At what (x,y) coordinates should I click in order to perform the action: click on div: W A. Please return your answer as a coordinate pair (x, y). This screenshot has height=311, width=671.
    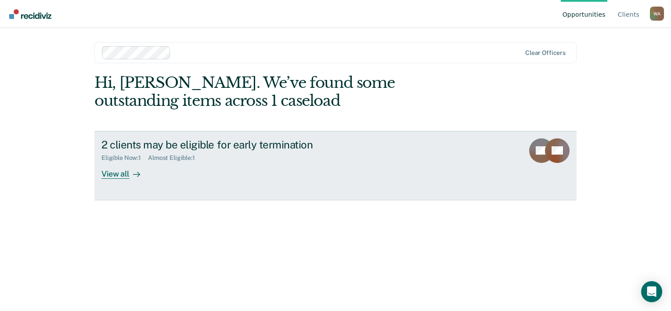
    Looking at the image, I should click on (657, 14).